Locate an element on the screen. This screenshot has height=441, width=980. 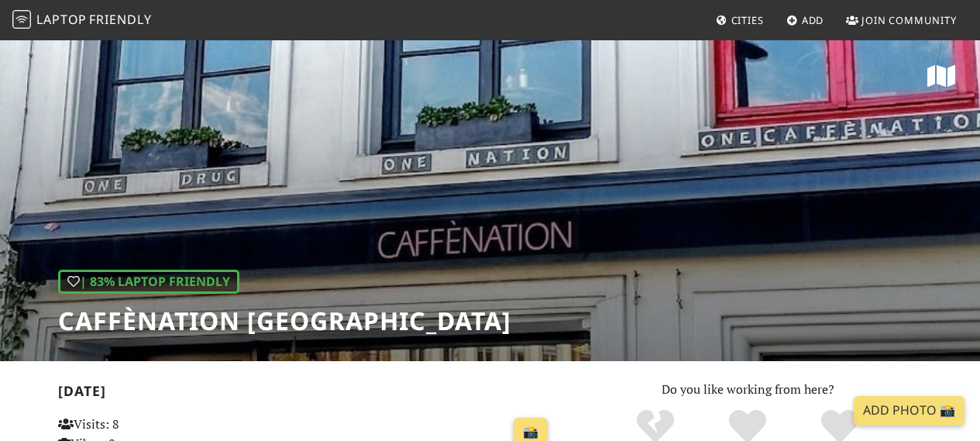
a: Join Community is located at coordinates (901, 20).